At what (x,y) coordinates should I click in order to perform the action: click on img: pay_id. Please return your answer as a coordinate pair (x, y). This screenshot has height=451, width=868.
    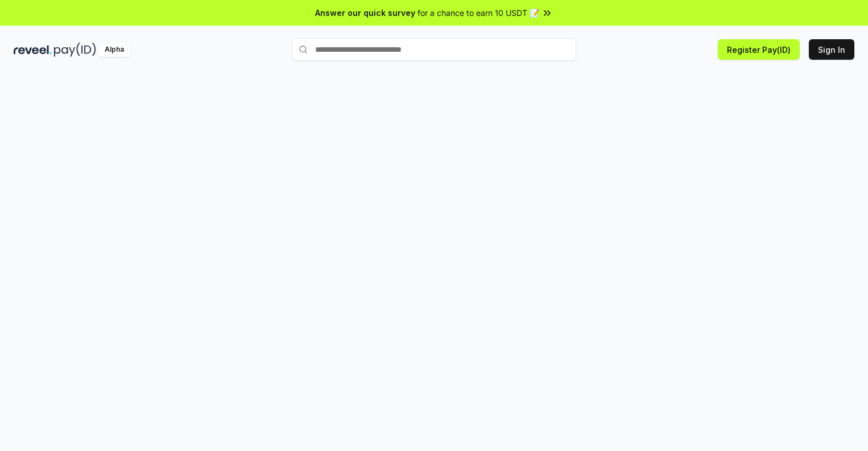
    Looking at the image, I should click on (75, 50).